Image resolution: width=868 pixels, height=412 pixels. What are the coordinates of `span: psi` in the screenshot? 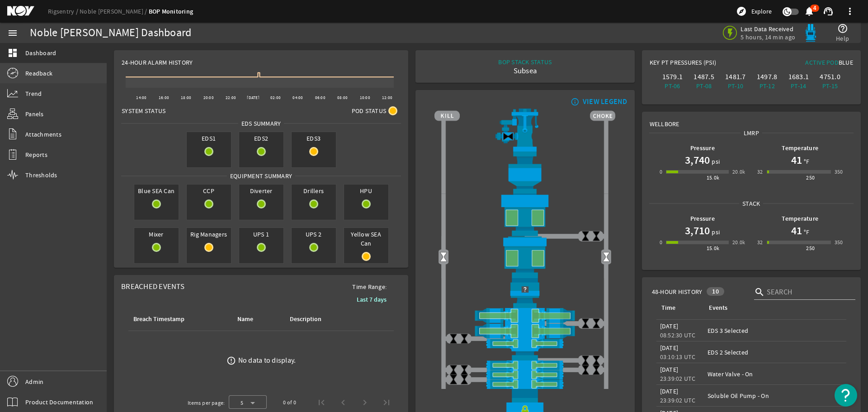 It's located at (715, 162).